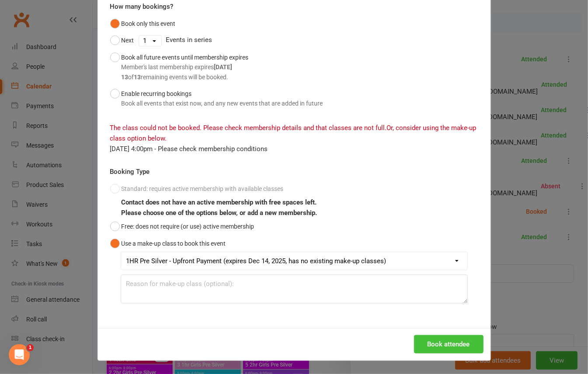  I want to click on div: Events in series, so click(294, 40).